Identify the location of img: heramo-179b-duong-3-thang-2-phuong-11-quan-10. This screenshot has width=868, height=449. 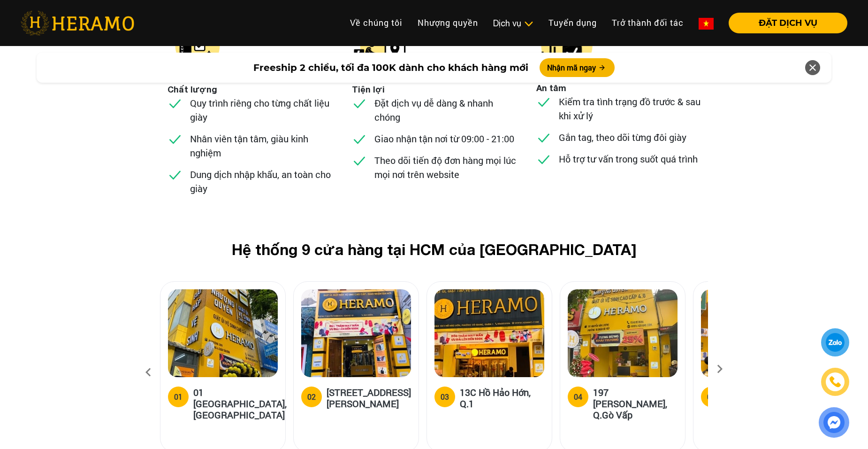
(756, 333).